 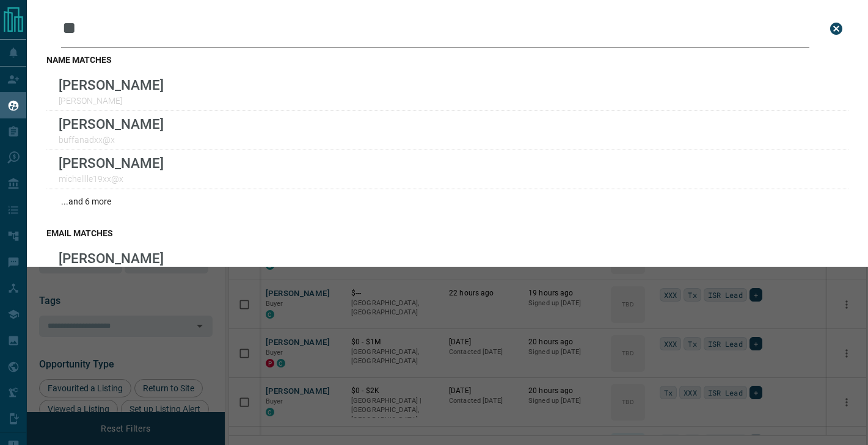 What do you see at coordinates (447, 201) in the screenshot?
I see `div: ...and 6 more` at bounding box center [447, 201].